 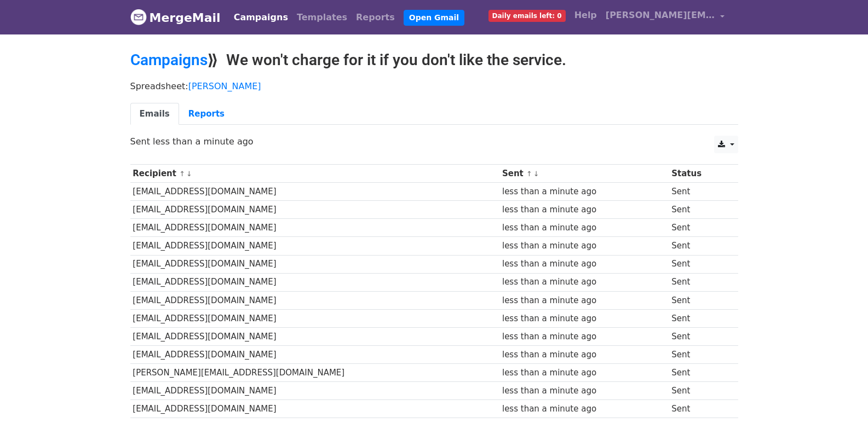 What do you see at coordinates (315, 174) in the screenshot?
I see `th: Recipient` at bounding box center [315, 174].